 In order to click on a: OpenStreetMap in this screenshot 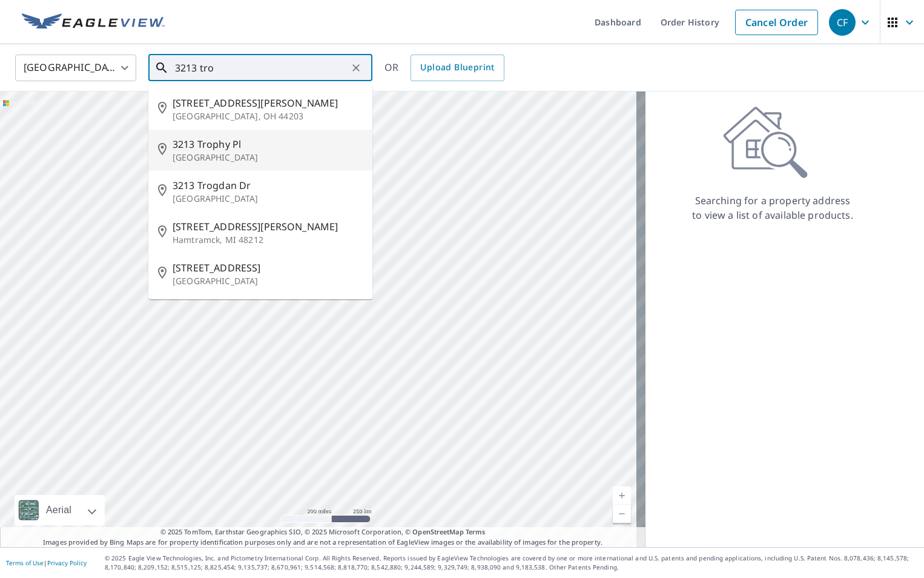, I will do `click(438, 531)`.